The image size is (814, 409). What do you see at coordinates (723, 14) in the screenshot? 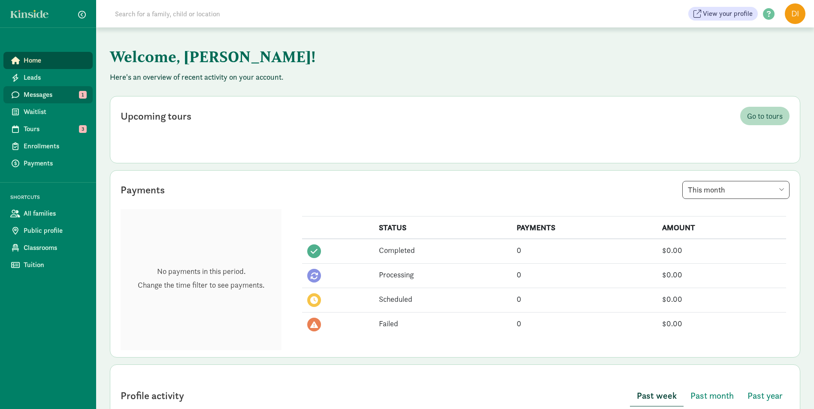
I see `button: View your profile` at bounding box center [723, 14].